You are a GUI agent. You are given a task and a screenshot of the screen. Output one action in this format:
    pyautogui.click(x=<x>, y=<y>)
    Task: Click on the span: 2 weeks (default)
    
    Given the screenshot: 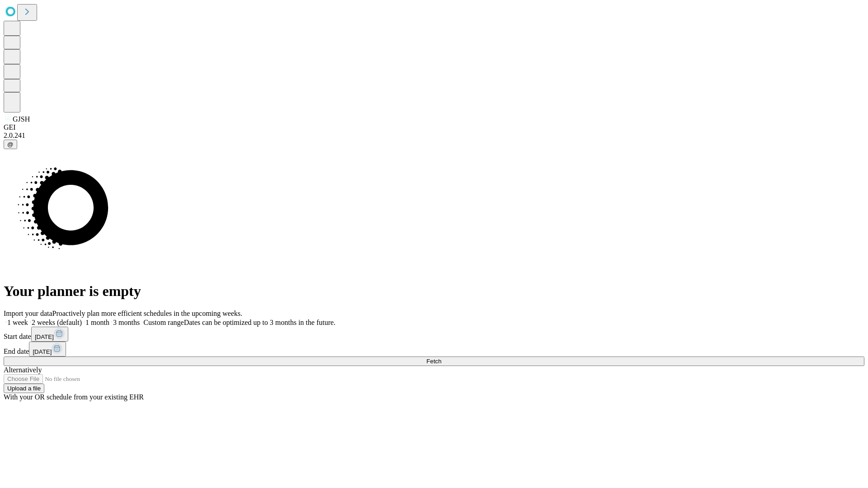 What is the action you would take?
    pyautogui.click(x=57, y=323)
    